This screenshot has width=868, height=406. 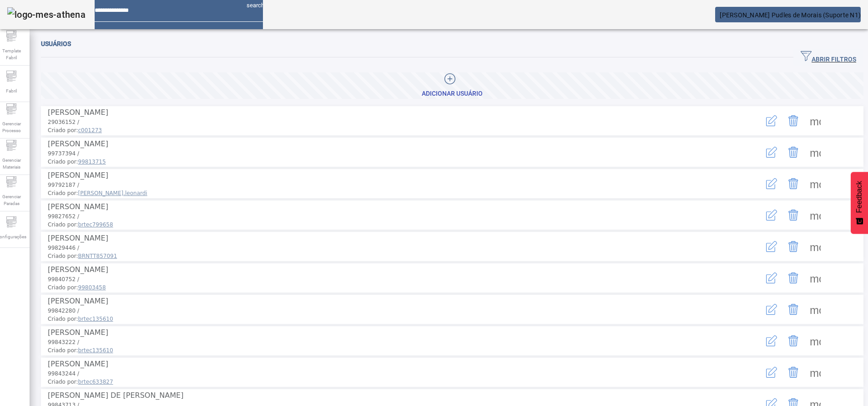 I want to click on span: 99840752 /, so click(x=64, y=280).